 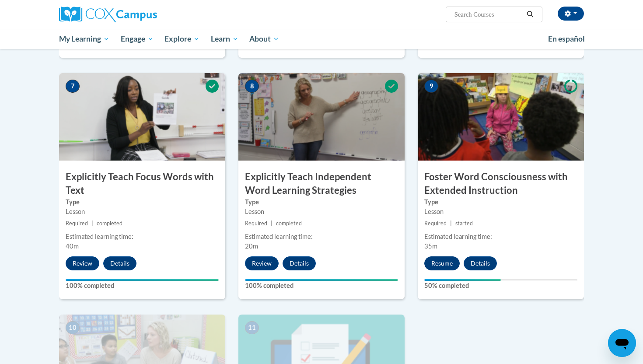 I want to click on a: Explore, so click(x=182, y=39).